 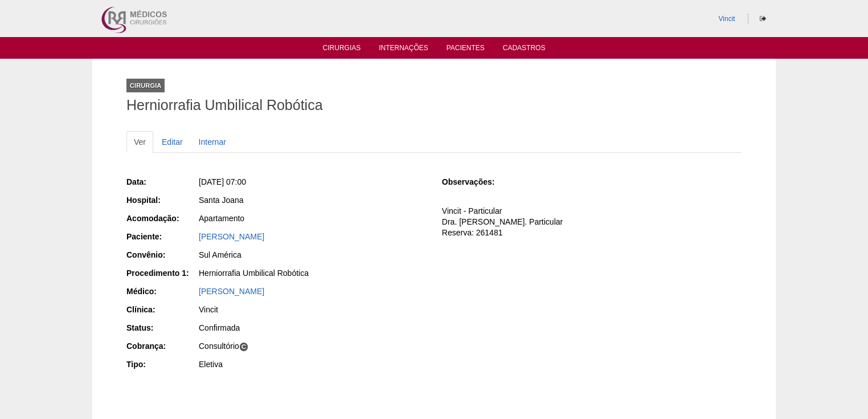 What do you see at coordinates (162, 237) in the screenshot?
I see `div: Paciente:` at bounding box center [162, 237].